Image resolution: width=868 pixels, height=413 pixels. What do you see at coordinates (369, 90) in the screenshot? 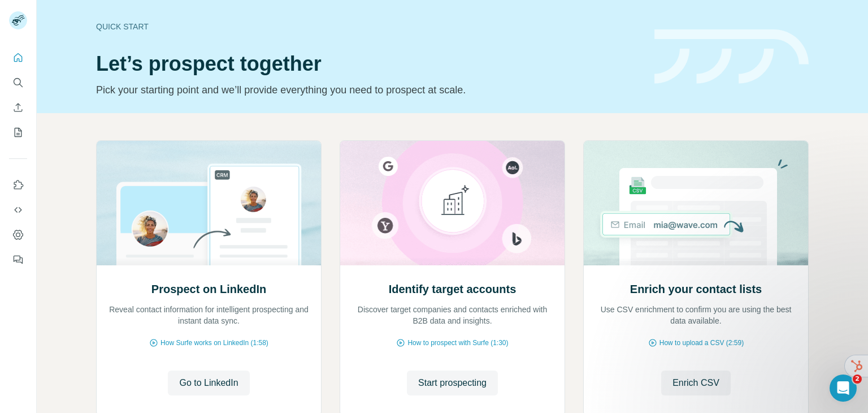
I see `p: Pick your starting point and we’ll provide everything you need to prospect at scale.` at bounding box center [369, 90].